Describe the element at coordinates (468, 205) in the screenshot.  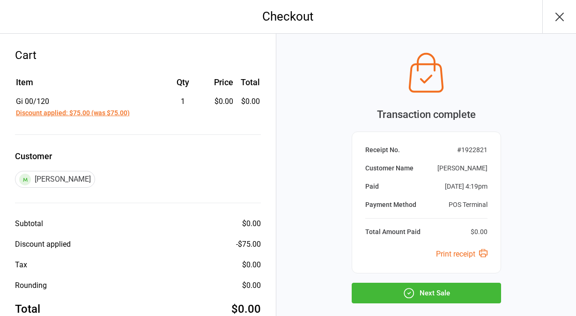
I see `div: POS Terminal` at that location.